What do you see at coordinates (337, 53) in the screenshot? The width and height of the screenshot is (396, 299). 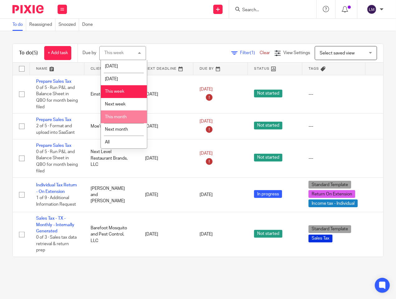 I see `span: Select saved view` at bounding box center [337, 53].